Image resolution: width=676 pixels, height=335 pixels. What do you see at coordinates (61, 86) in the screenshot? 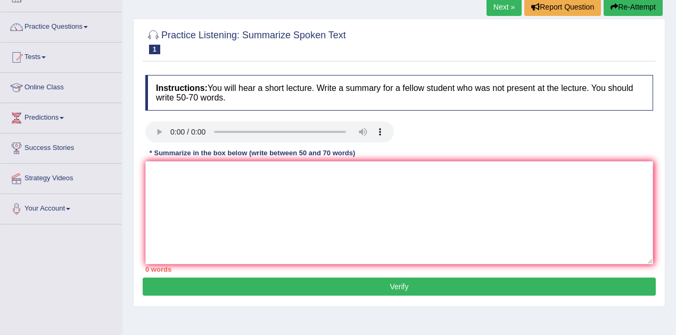
I see `a: Online Class` at bounding box center [61, 86].